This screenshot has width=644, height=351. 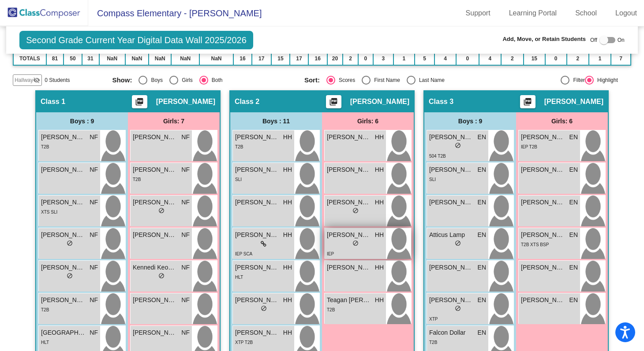 I want to click on td: 20, so click(x=335, y=58).